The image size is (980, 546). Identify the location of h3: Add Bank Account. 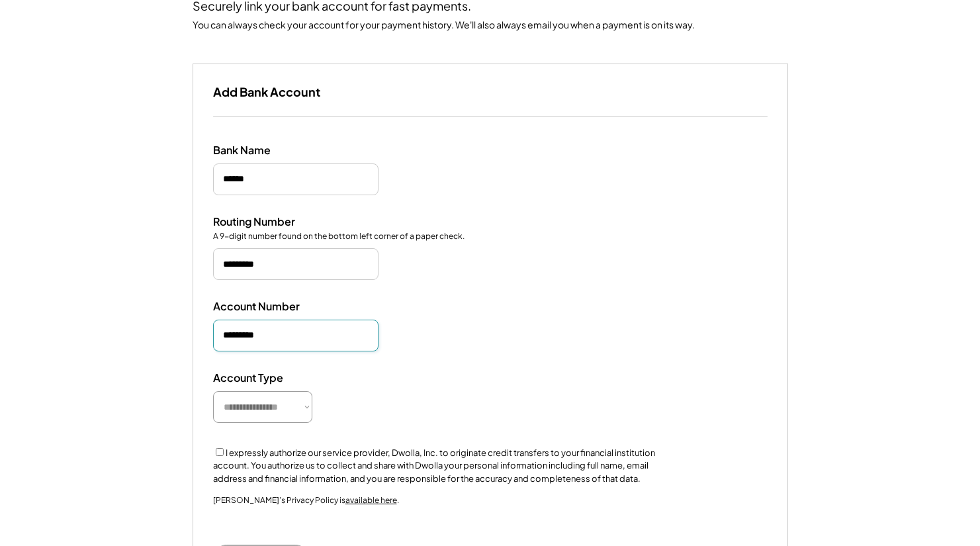
(267, 91).